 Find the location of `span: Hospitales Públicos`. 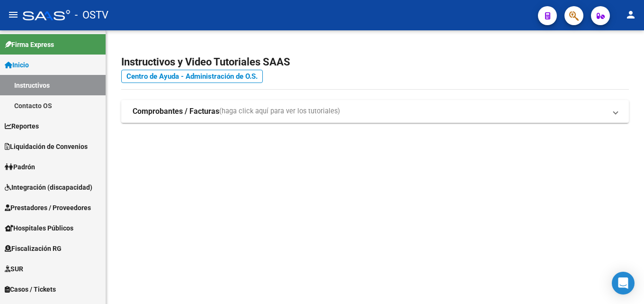

span: Hospitales Públicos is located at coordinates (39, 228).